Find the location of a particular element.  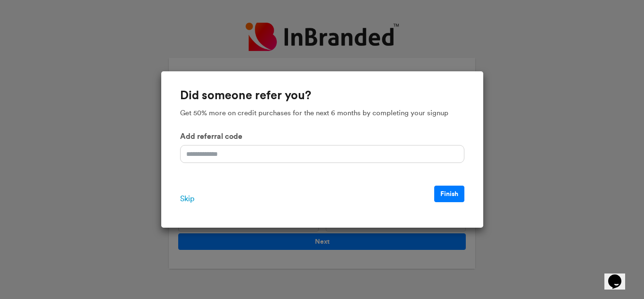

span: Skip is located at coordinates (187, 199).